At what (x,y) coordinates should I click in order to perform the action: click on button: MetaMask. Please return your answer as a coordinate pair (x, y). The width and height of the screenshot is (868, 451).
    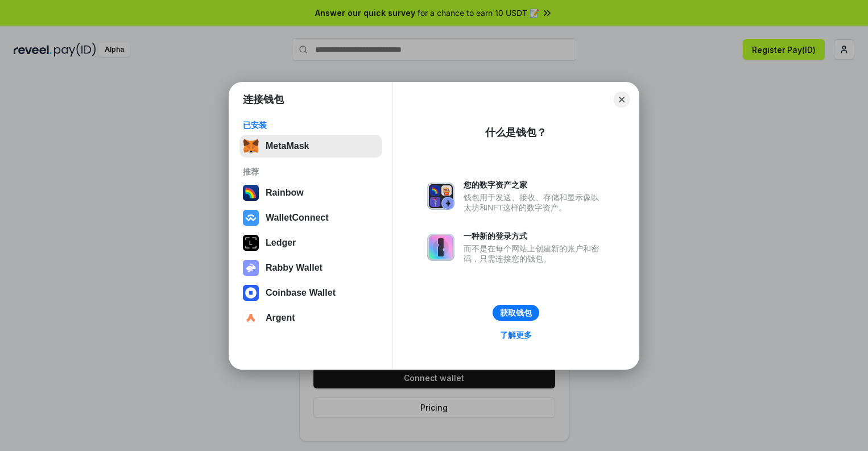
    Looking at the image, I should click on (311, 146).